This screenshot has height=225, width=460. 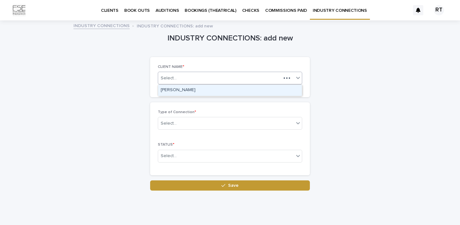 What do you see at coordinates (171, 67) in the screenshot?
I see `span: CLIENT NAME` at bounding box center [171, 67].